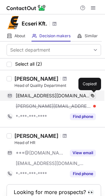 This screenshot has width=105, height=196. What do you see at coordinates (55, 36) in the screenshot?
I see `span: Decision makers` at bounding box center [55, 36].